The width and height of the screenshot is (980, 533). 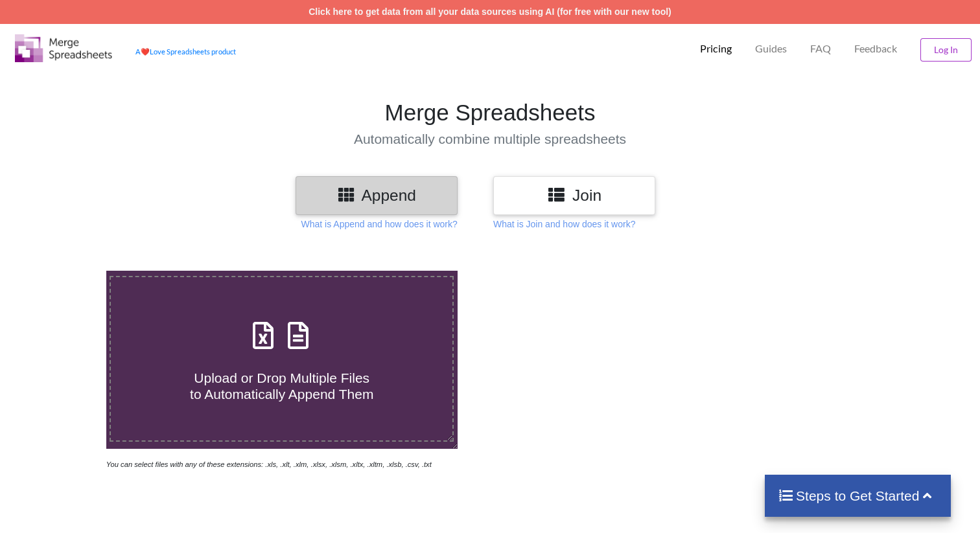 What do you see at coordinates (64, 48) in the screenshot?
I see `img: Logo.png` at bounding box center [64, 48].